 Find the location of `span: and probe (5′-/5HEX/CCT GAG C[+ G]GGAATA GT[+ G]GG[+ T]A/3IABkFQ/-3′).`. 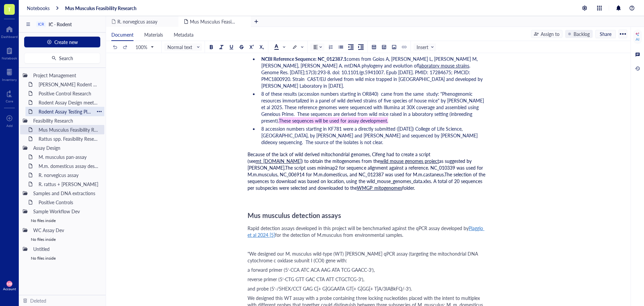

span: and probe (5′-/5HEX/CCT GAG C[+ G]GGAATA GT[+ G]GG[+ T]A/3IABkFQ/-3′). is located at coordinates (330, 289).